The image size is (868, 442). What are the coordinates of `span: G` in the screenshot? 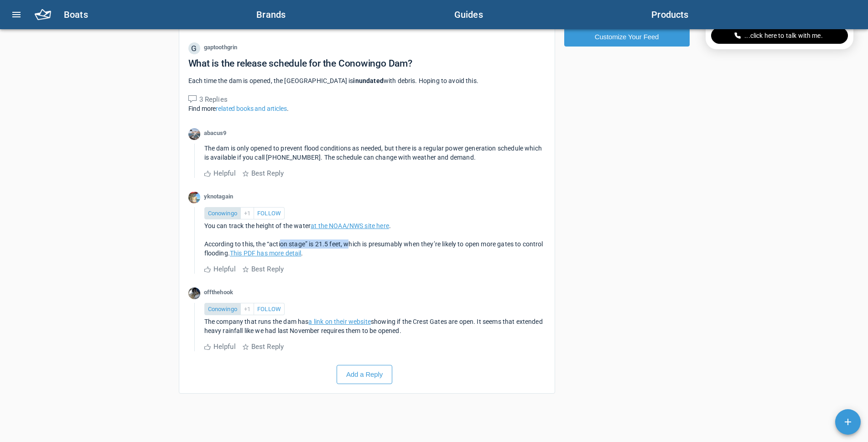 It's located at (194, 48).